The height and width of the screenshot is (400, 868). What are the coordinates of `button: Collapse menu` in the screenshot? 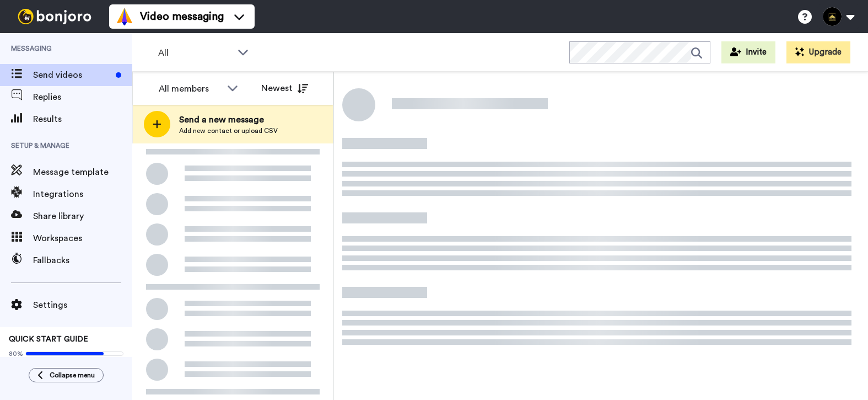 It's located at (66, 375).